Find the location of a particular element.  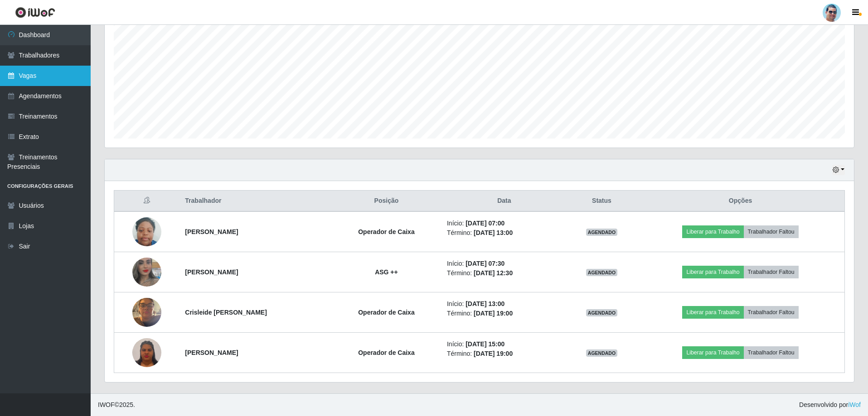

img: 1653531676872.jpeg is located at coordinates (147, 272).